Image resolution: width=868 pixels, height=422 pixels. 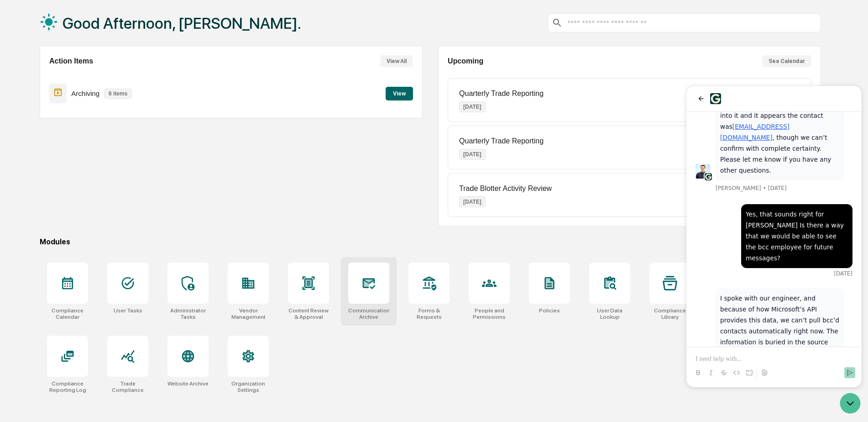 I want to click on p: 6 items, so click(x=118, y=94).